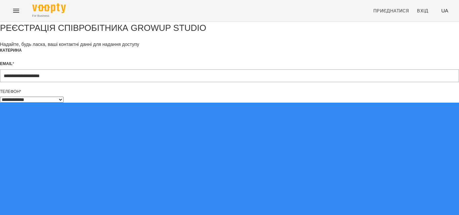  I want to click on span: For Business, so click(49, 16).